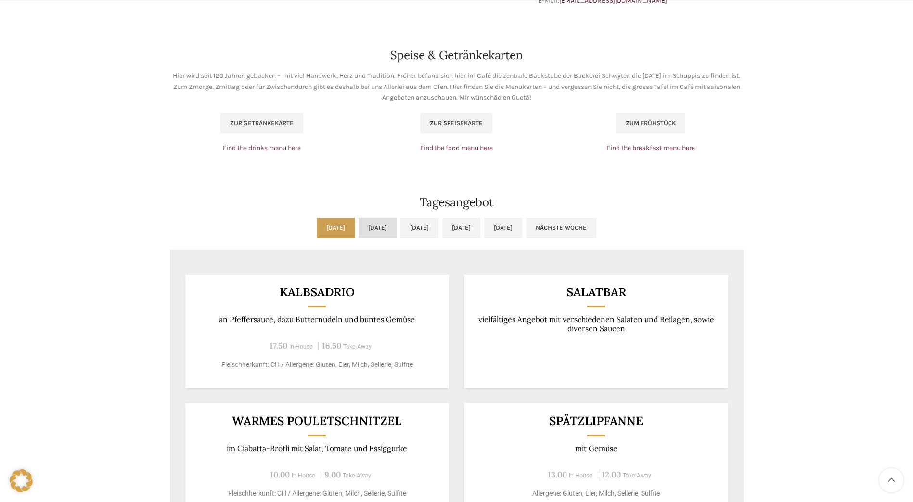 The width and height of the screenshot is (913, 502). I want to click on p: Fleischherkunft: CH / Allergene: Gluten, Milch, Sellerie, Sulfite, so click(317, 494).